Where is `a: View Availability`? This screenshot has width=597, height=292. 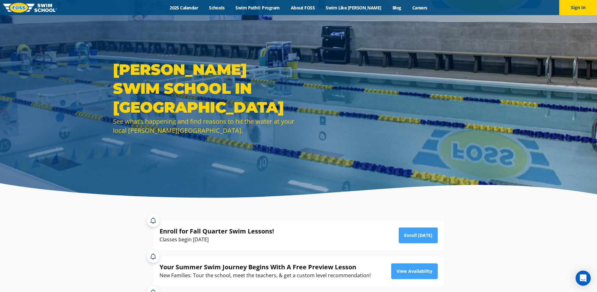 a: View Availability is located at coordinates (414, 271).